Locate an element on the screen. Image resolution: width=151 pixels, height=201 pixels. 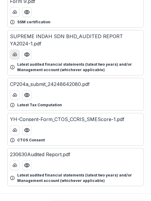
button: Preview 230630Audited Report.pdf is located at coordinates (27, 165).